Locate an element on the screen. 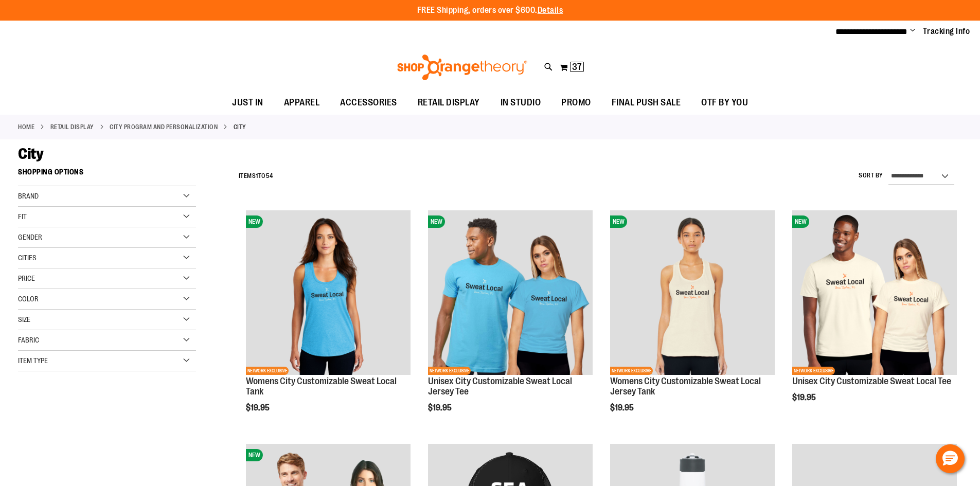 The height and width of the screenshot is (486, 980). span: Color is located at coordinates (28, 299).